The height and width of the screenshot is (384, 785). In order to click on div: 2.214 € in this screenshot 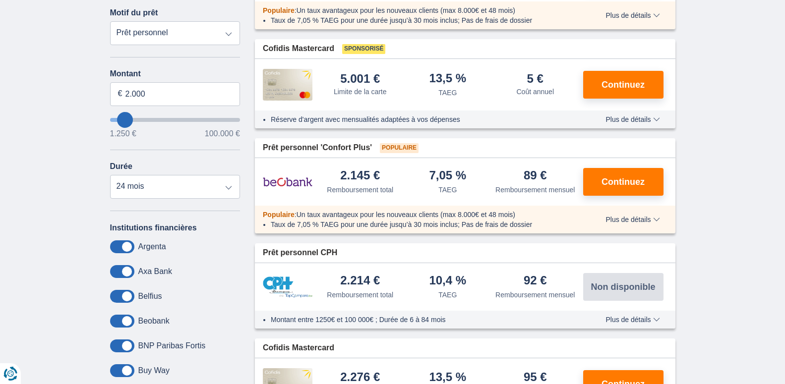, I will do `click(360, 281)`.